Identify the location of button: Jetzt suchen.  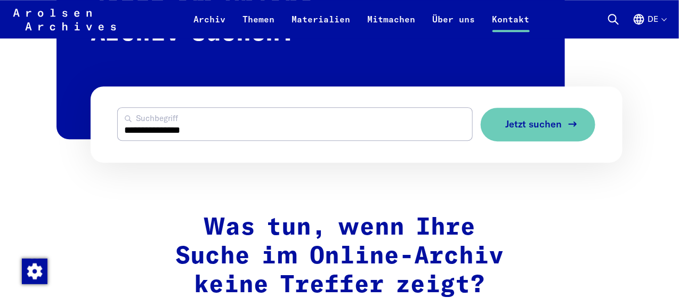
(538, 124).